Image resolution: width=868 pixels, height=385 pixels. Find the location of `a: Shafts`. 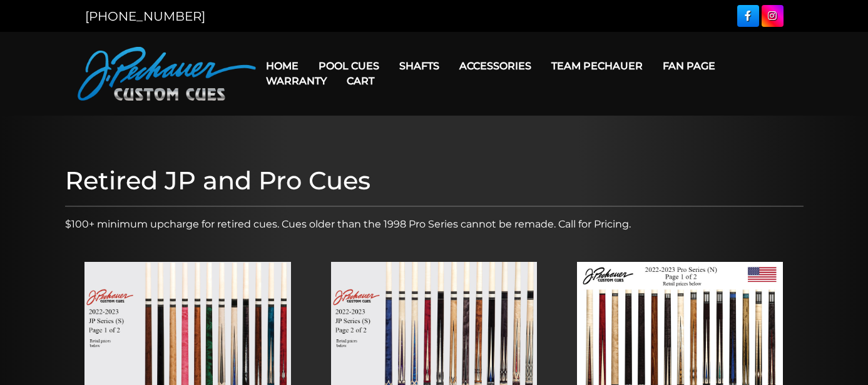

a: Shafts is located at coordinates (419, 65).